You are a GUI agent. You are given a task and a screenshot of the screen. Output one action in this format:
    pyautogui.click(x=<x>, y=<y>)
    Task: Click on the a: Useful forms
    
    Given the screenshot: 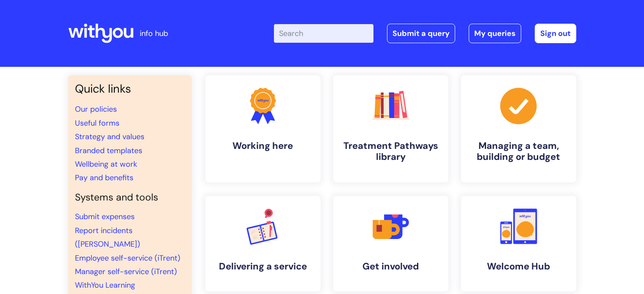 What is the action you would take?
    pyautogui.click(x=97, y=123)
    